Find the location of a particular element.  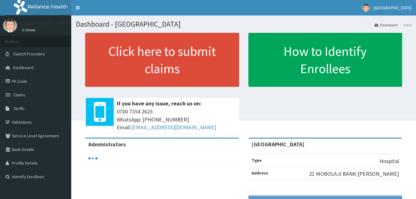

a: Online is located at coordinates (29, 30).